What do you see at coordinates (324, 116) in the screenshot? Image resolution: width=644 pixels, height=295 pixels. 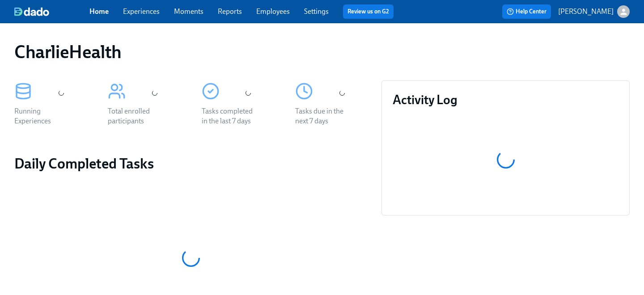 I see `div: Tasks due in the next 7 days` at bounding box center [324, 116].